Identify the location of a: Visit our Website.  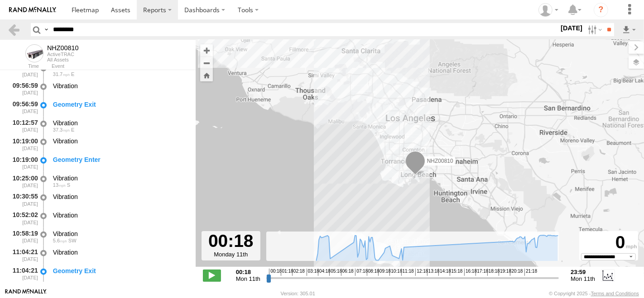
(26, 293).